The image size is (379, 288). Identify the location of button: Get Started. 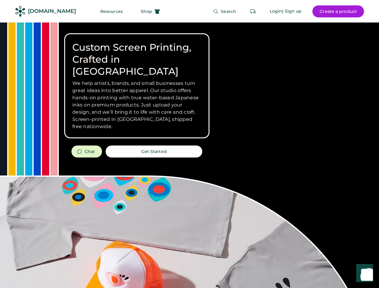
(154, 152).